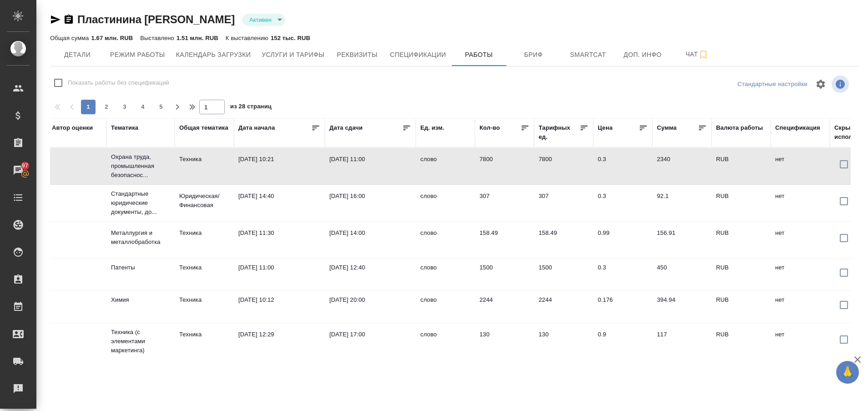 The image size is (868, 411). What do you see at coordinates (703, 55) in the screenshot?
I see `svg: Подписаться` at bounding box center [703, 55].